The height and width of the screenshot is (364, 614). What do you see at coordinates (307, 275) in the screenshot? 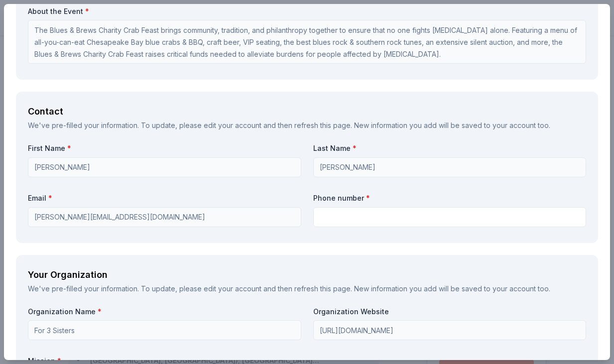
I see `div: Your Organization` at bounding box center [307, 275].